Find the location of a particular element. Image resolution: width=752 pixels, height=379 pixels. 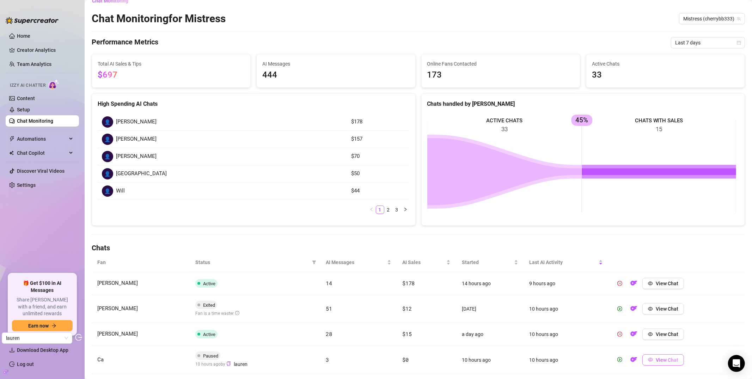

span: Total AI Sales & Tips is located at coordinates (171, 64).